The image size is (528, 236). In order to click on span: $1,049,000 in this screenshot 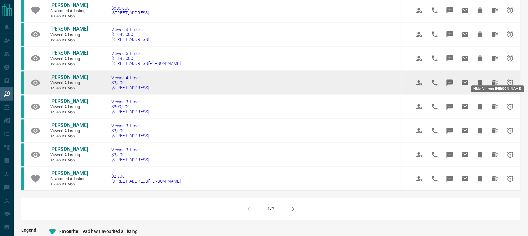, I will do `click(130, 35)`.